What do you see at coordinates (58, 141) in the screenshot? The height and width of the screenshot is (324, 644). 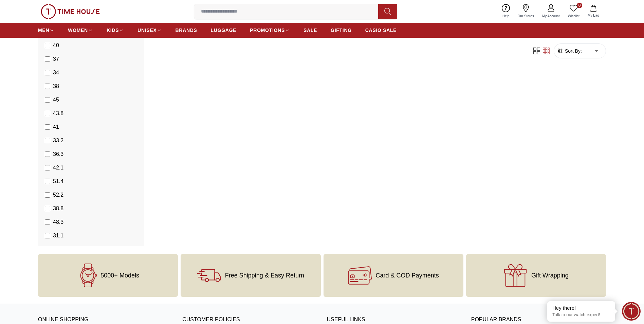 I see `span: 33.2` at bounding box center [58, 141].